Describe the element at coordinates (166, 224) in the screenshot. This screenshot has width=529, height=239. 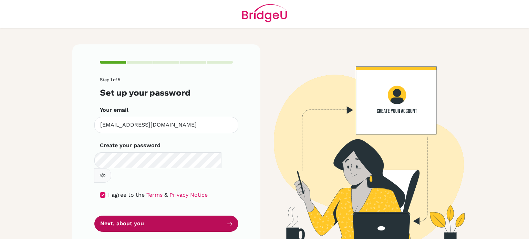
I see `button: Next, about you` at that location.